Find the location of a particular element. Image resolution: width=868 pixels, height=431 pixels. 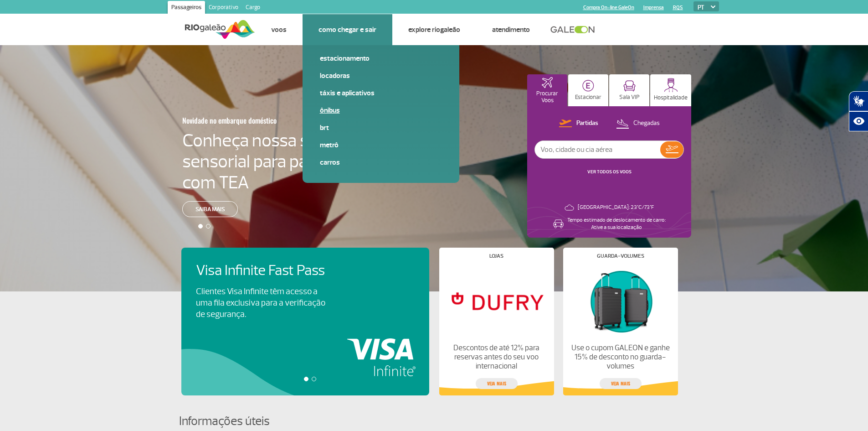

button: Sala VIP is located at coordinates (629, 90).